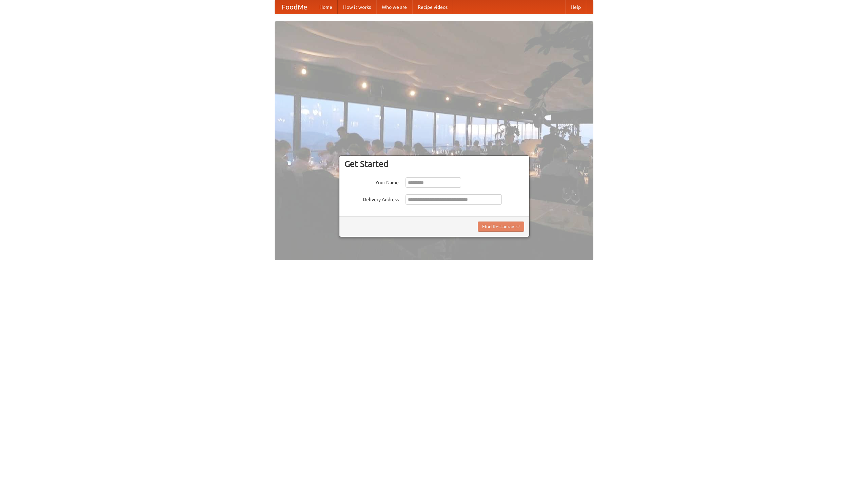 The height and width of the screenshot is (480, 868). What do you see at coordinates (295, 7) in the screenshot?
I see `a: FoodMe` at bounding box center [295, 7].